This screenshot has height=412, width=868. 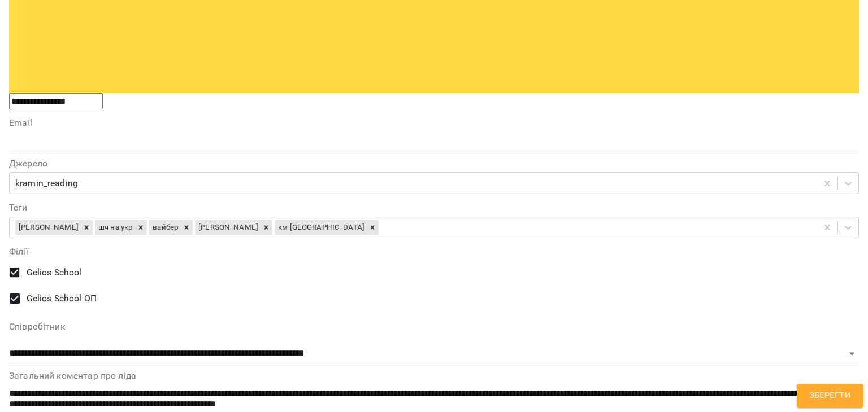 What do you see at coordinates (434, 376) in the screenshot?
I see `label: Загальний коментар про ліда` at bounding box center [434, 376].